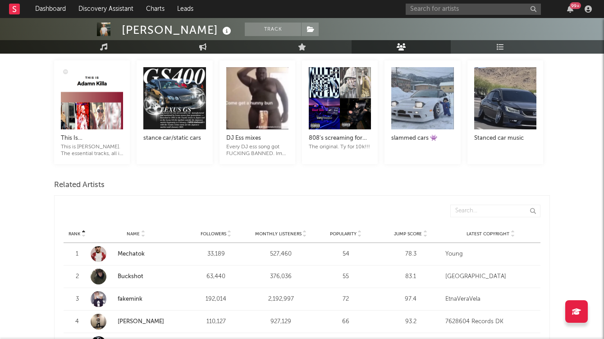 This screenshot has width=604, height=339. What do you see at coordinates (340, 138) in the screenshot?
I see `div: 808's screaming for help!!!` at bounding box center [340, 138].